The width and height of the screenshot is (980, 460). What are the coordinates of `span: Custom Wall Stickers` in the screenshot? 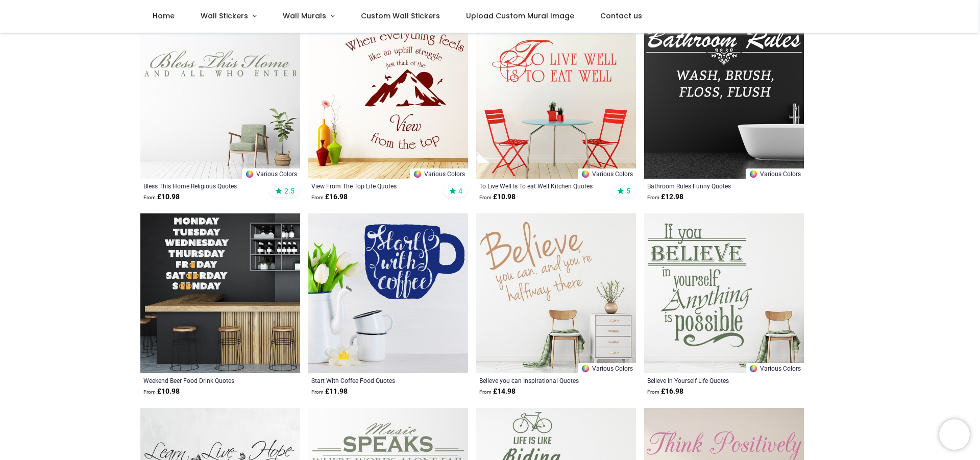 It's located at (400, 16).